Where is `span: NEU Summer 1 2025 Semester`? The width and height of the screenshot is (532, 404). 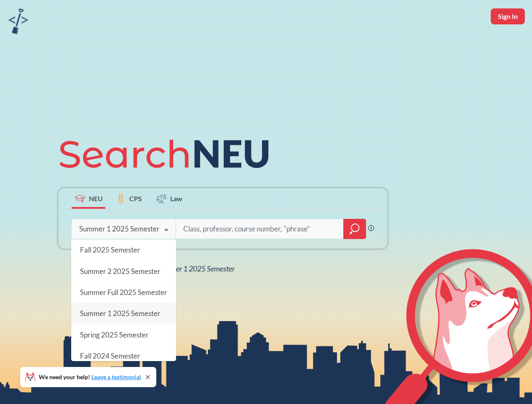
span: NEU Summer 1 2025 Semester is located at coordinates (187, 269).